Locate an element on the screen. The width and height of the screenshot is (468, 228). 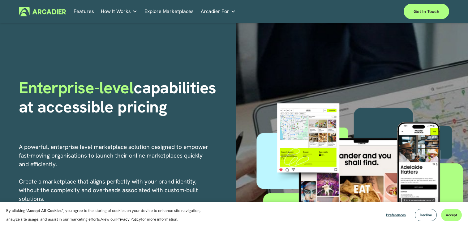
p: A powerful, enterprise-level marketplace solution designed to empower fast-moving organisations t... is located at coordinates (116, 182).